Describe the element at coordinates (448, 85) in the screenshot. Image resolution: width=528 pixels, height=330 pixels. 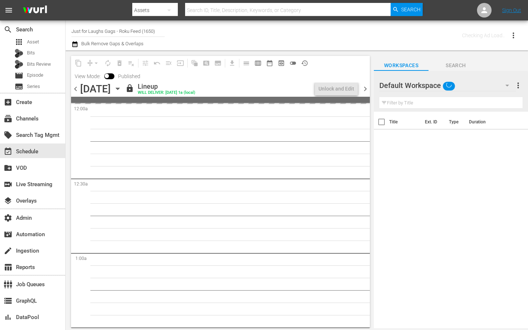
I see `div: Default Workspace` at that location.